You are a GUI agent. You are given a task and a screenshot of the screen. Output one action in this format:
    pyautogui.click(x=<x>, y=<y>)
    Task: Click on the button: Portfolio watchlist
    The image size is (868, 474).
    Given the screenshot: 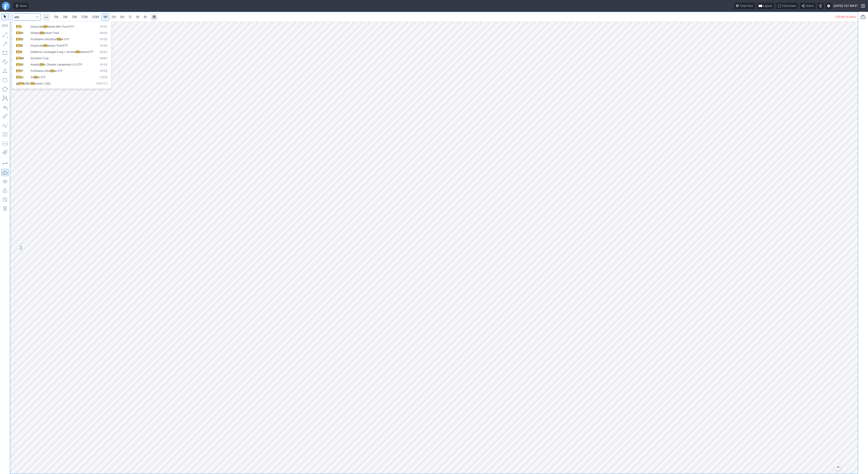 What is the action you would take?
    pyautogui.click(x=863, y=17)
    